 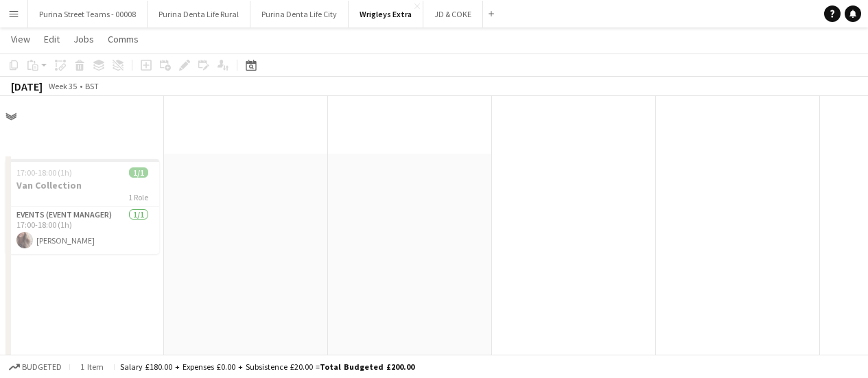 I want to click on span: Jobs, so click(x=84, y=39).